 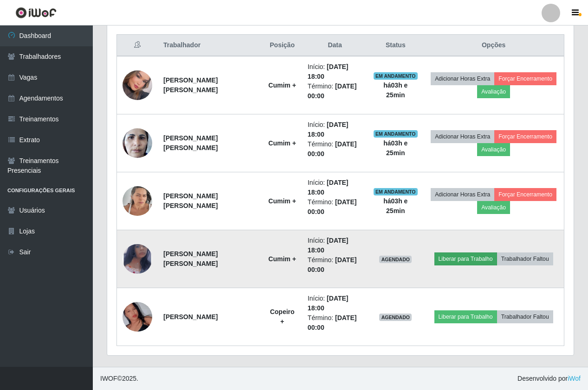 I want to click on img: 1741963068390.jpeg, so click(x=137, y=201).